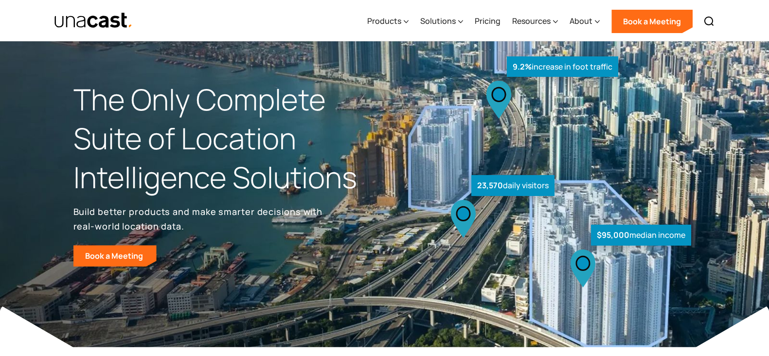  I want to click on img: Unacast text logo, so click(93, 20).